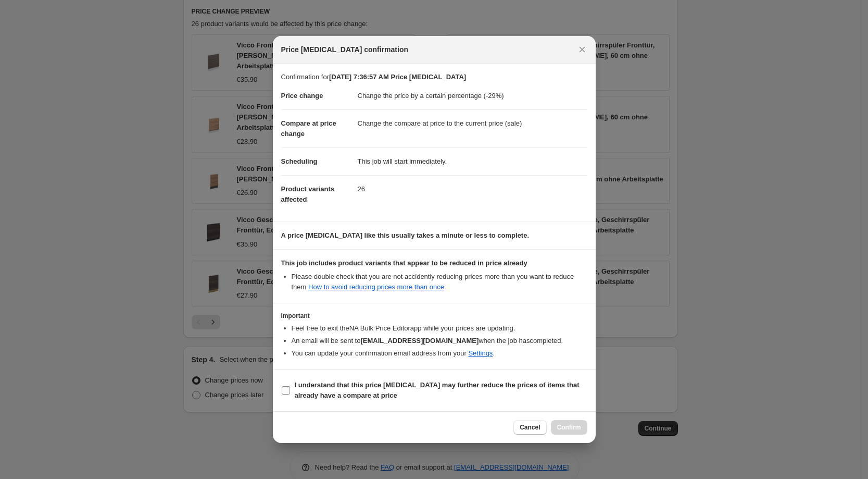 The image size is (868, 479). What do you see at coordinates (308, 194) in the screenshot?
I see `span: Product variants affected` at bounding box center [308, 194].